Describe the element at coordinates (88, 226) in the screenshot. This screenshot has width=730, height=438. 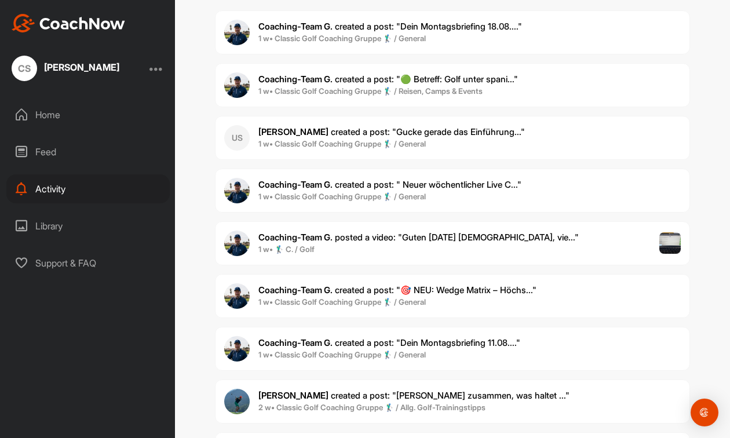
I see `div: Library` at that location.